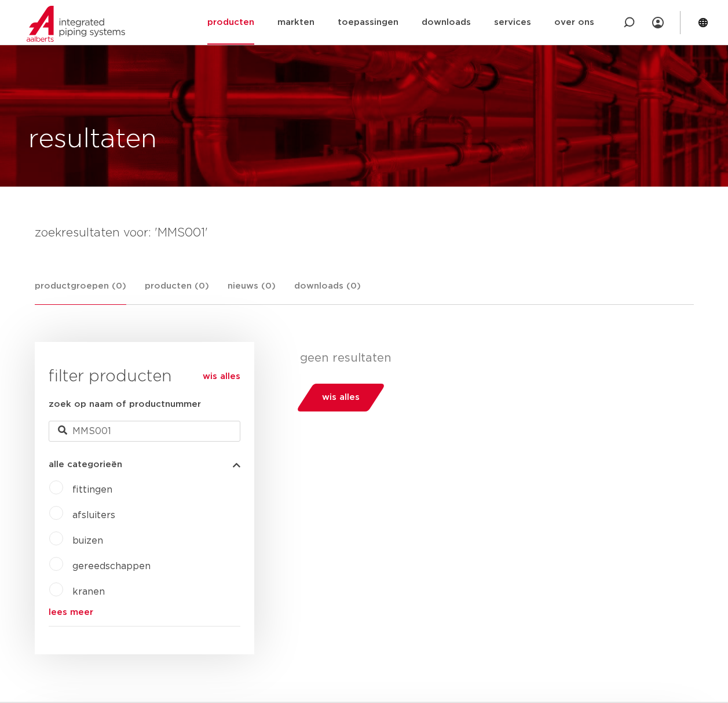 The image size is (728, 703). What do you see at coordinates (93, 140) in the screenshot?
I see `h1: resultaten` at bounding box center [93, 140].